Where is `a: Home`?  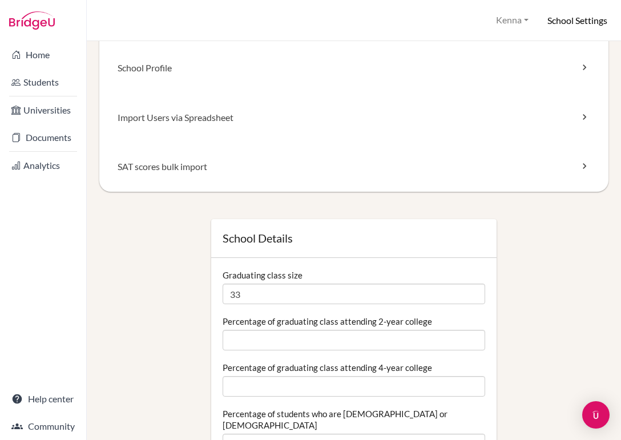 a: Home is located at coordinates (43, 55).